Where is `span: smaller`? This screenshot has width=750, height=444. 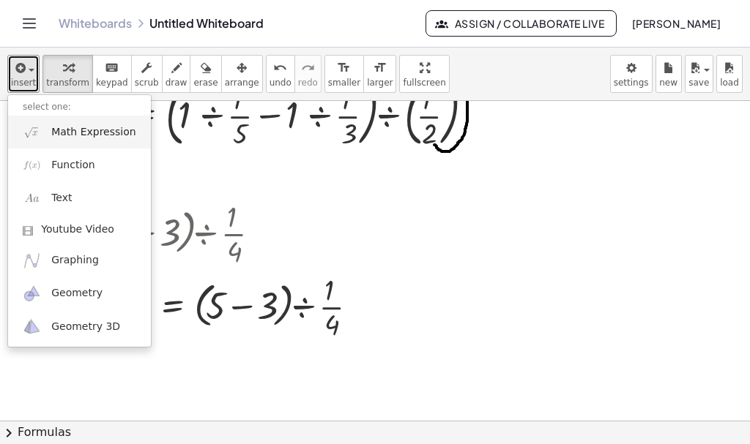
span: smaller is located at coordinates (344, 83).